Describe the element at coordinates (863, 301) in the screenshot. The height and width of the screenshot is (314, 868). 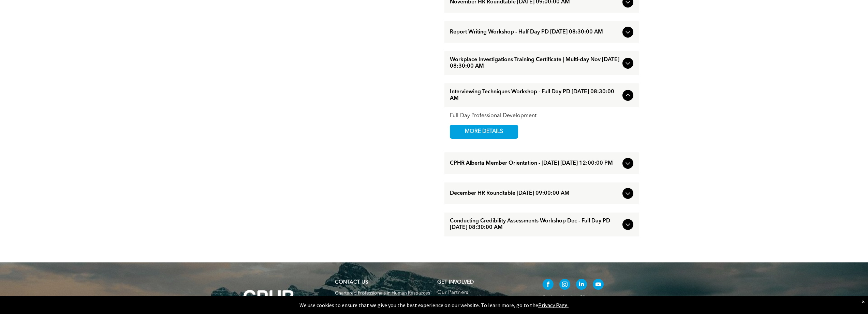
I see `div: Dismiss notification` at that location.